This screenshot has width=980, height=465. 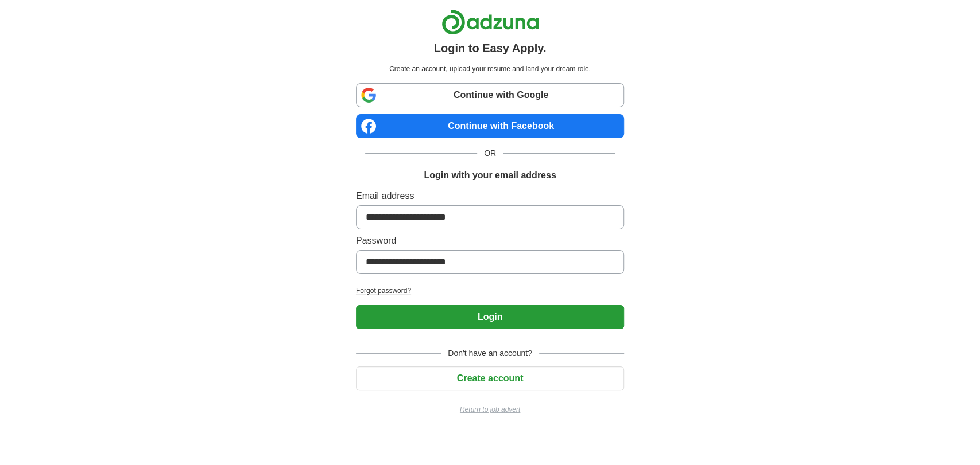 What do you see at coordinates (490, 378) in the screenshot?
I see `a: Create account` at bounding box center [490, 378].